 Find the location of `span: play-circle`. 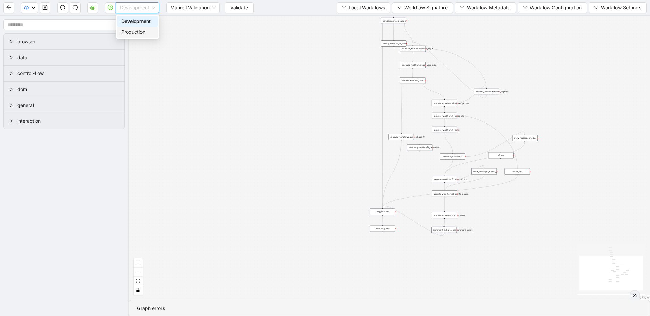

span: play-circle is located at coordinates (110, 7).